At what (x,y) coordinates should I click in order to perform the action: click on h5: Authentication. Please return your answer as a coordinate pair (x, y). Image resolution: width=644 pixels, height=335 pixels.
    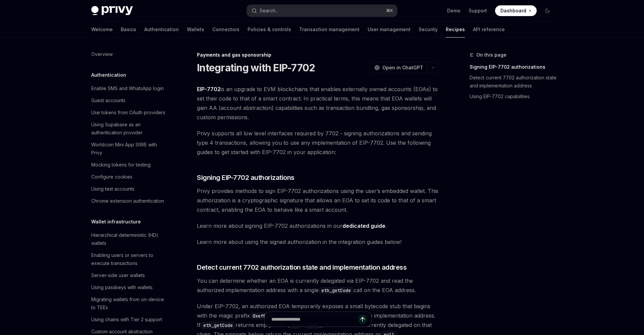
    Looking at the image, I should click on (109, 75).